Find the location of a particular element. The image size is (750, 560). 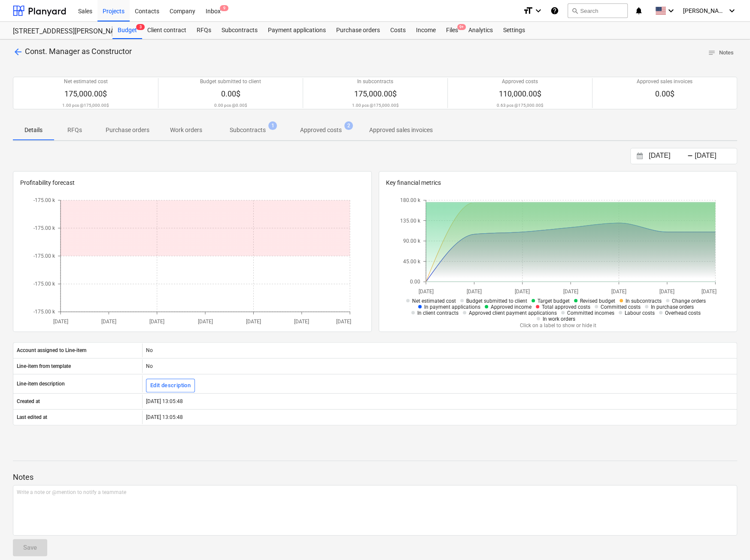

span: In purchase orders is located at coordinates (672, 307).